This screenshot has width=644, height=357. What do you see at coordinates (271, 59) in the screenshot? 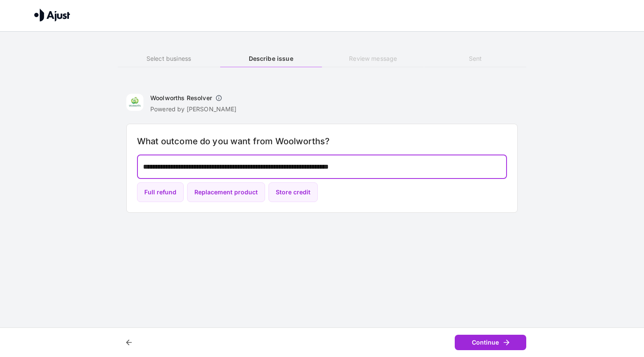
I see `h6: Describe issue` at bounding box center [271, 59].